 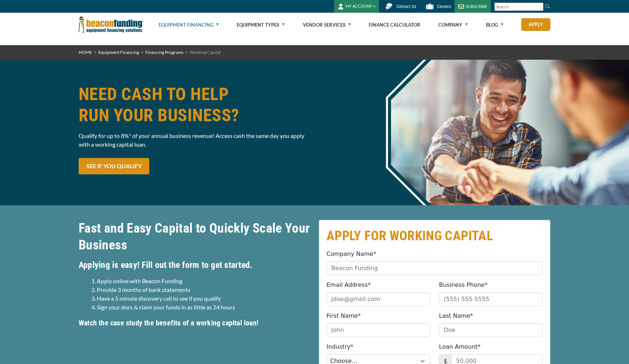 I want to click on span: Working Capital, so click(x=205, y=52).